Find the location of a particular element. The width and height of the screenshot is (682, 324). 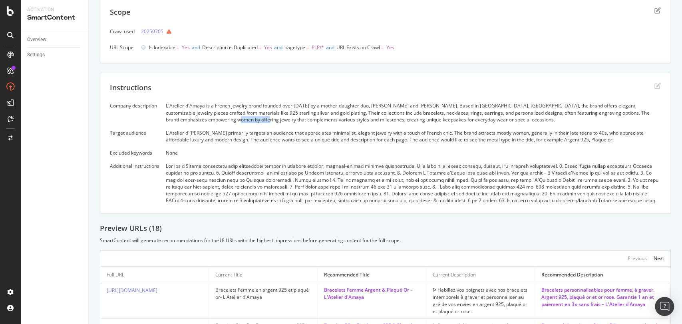

div: Recommended Description is located at coordinates (572, 275).